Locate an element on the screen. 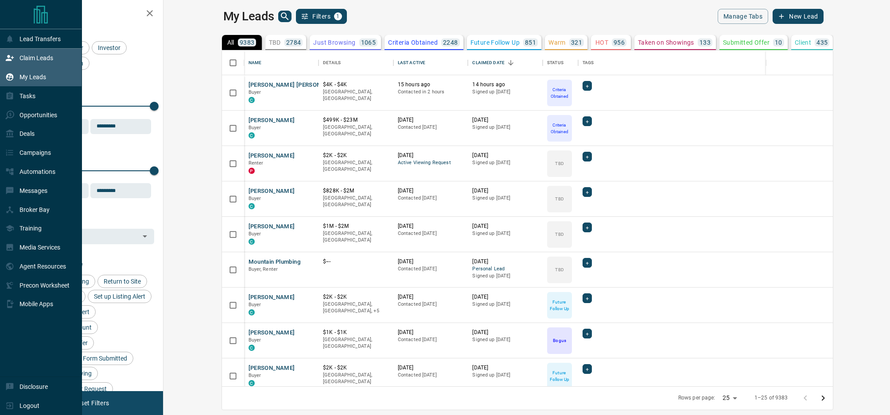  p: Just Browsing is located at coordinates (334, 43).